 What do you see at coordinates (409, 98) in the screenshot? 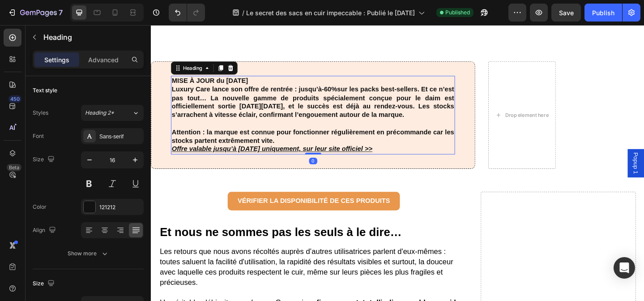
I see `div: Drop element here` at bounding box center [409, 98].